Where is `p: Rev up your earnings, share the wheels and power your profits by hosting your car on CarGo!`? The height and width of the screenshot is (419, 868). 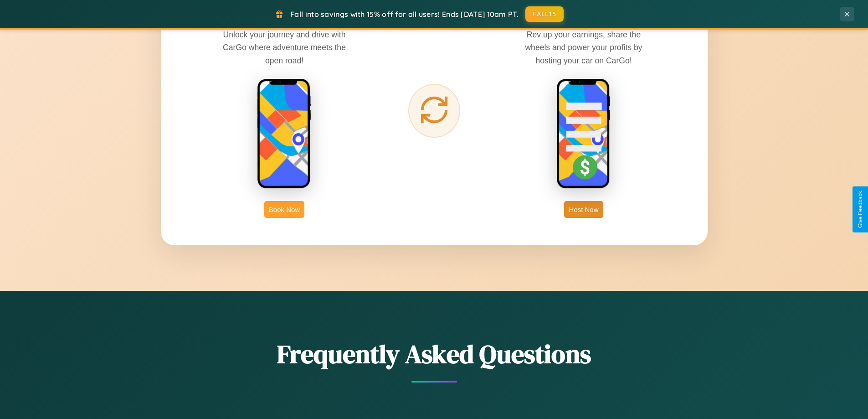
p: Rev up your earnings, share the wheels and power your profits by hosting your car on CarGo! is located at coordinates (584, 47).